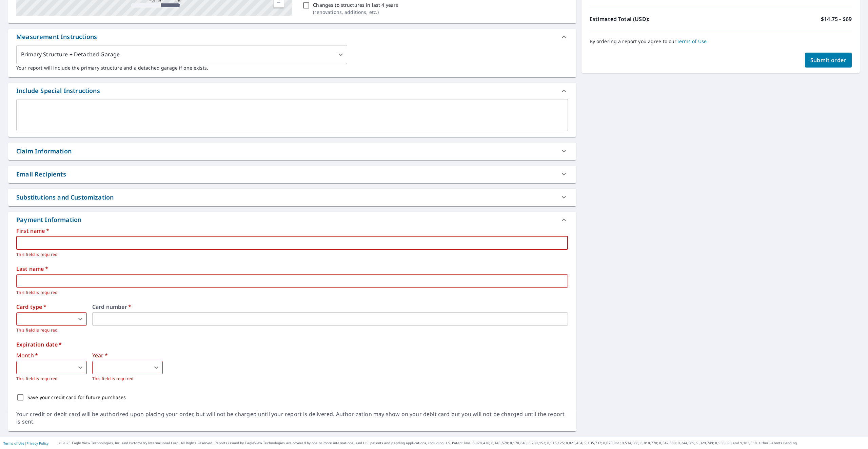 This screenshot has width=868, height=449. I want to click on p: Save your credit card for future purchases, so click(77, 397).